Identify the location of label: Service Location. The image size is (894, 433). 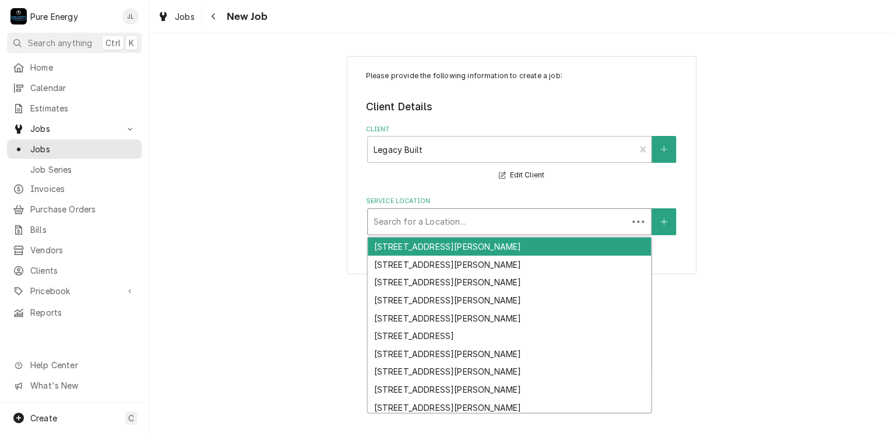
(522, 201).